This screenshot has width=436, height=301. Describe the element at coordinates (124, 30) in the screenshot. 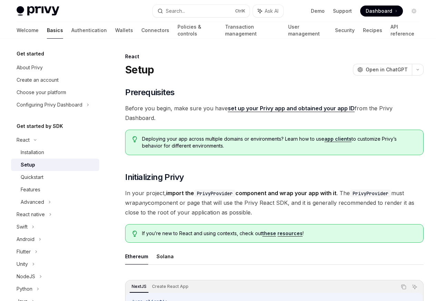

I see `a: Wallets` at that location.